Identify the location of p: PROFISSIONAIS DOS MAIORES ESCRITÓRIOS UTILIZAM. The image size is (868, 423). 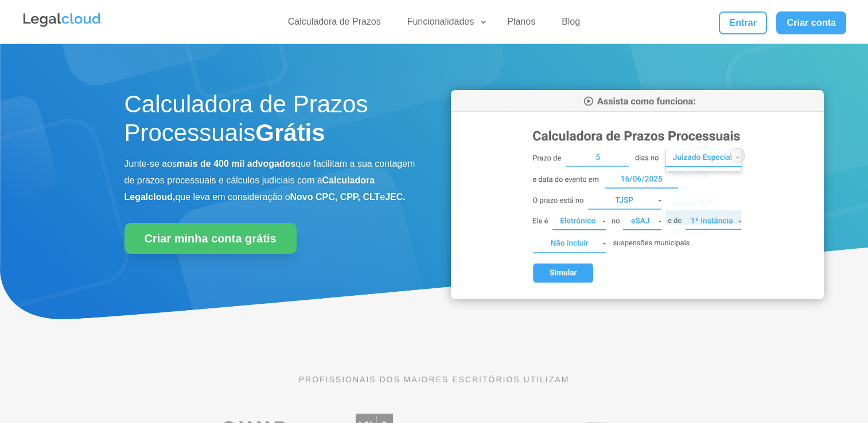
(434, 380).